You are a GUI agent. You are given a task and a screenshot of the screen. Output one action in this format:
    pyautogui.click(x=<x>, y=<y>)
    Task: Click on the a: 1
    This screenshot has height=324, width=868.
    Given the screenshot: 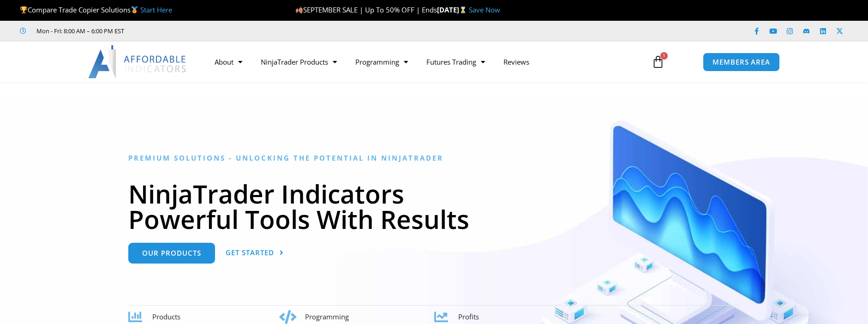 What is the action you would take?
    pyautogui.click(x=658, y=62)
    